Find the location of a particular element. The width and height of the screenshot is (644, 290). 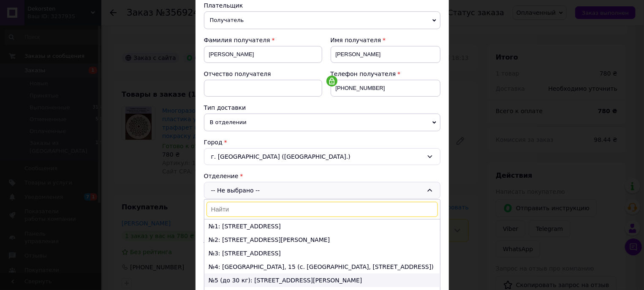

input: +380 is located at coordinates (386, 88).